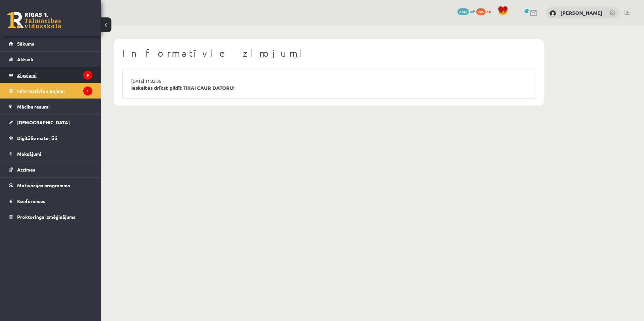 The image size is (644, 321). Describe the element at coordinates (466, 11) in the screenshot. I see `a: 2742 mP` at that location.